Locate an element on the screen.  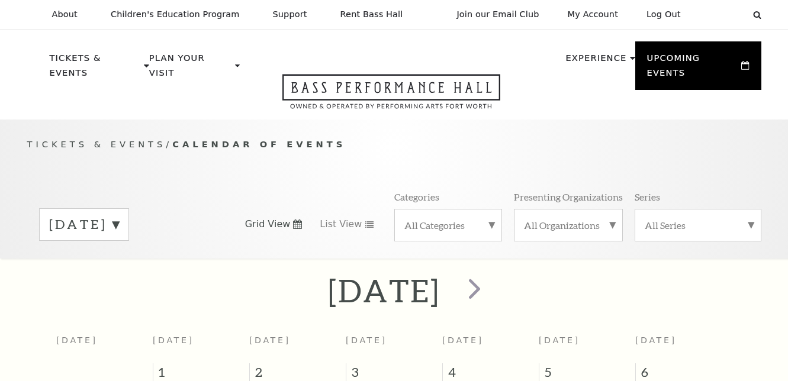
p: Plan Your Visit is located at coordinates (191, 69).